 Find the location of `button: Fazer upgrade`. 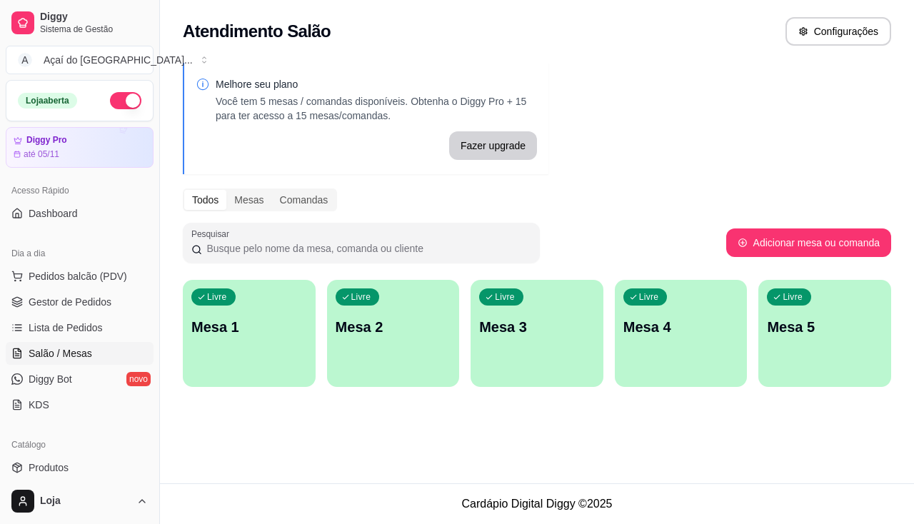

button: Fazer upgrade is located at coordinates (493, 146).